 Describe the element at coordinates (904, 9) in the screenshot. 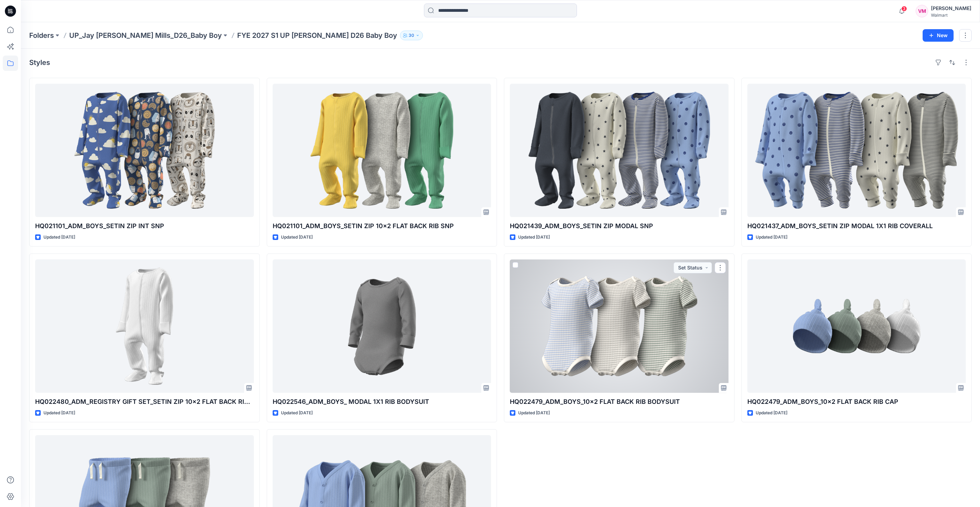

I see `span: 3` at that location.